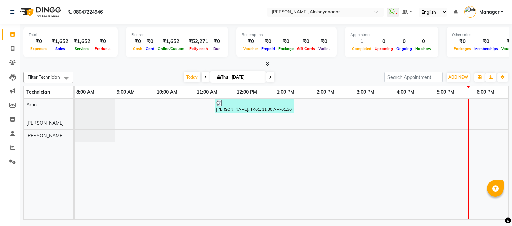  What do you see at coordinates (138, 49) in the screenshot?
I see `span: Cash` at bounding box center [138, 49].